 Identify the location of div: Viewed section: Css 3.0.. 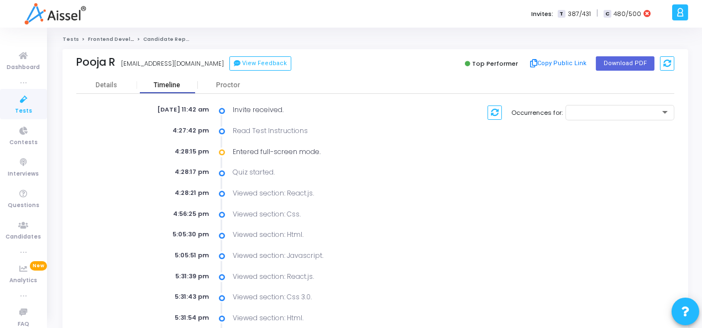
(314, 297).